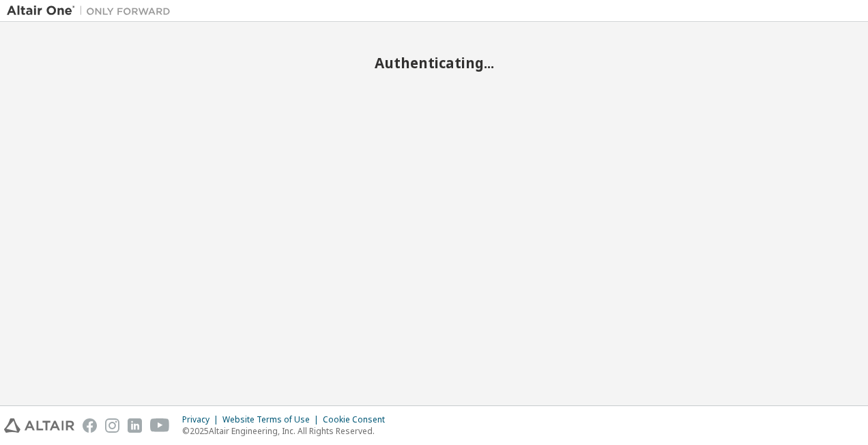 The height and width of the screenshot is (445, 868). I want to click on img: facebook.svg, so click(89, 425).